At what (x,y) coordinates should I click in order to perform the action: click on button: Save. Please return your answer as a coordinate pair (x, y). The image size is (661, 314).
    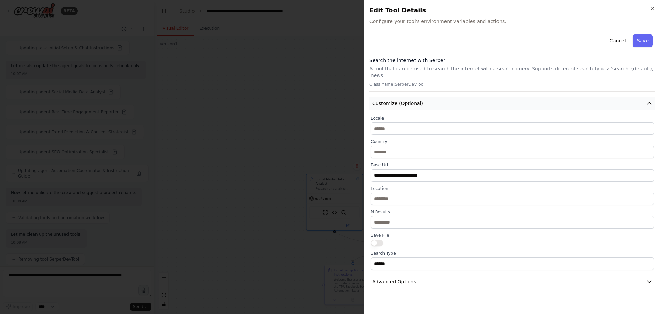
    Looking at the image, I should click on (643, 41).